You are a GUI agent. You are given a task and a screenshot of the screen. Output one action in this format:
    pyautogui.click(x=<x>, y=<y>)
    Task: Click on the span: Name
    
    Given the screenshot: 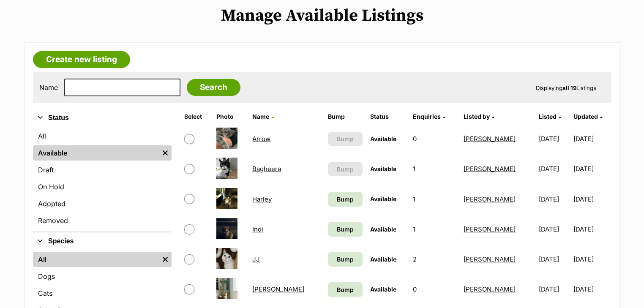 What is the action you would take?
    pyautogui.click(x=261, y=116)
    